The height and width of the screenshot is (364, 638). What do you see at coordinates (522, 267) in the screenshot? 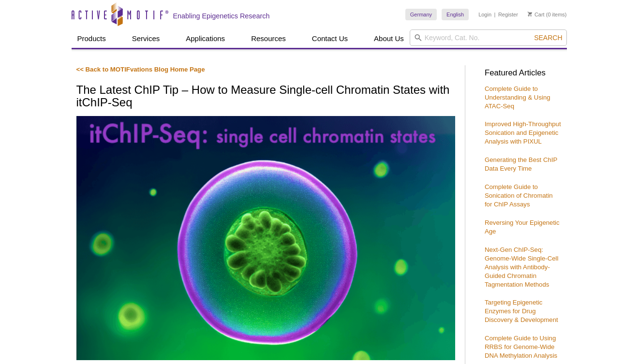
I see `a: Next-Gen ChIP-Seq: Genome-Wide Single-Cell Analysis with Antibody-Guided Chromatin Tagmentation M...` at bounding box center [522, 267].